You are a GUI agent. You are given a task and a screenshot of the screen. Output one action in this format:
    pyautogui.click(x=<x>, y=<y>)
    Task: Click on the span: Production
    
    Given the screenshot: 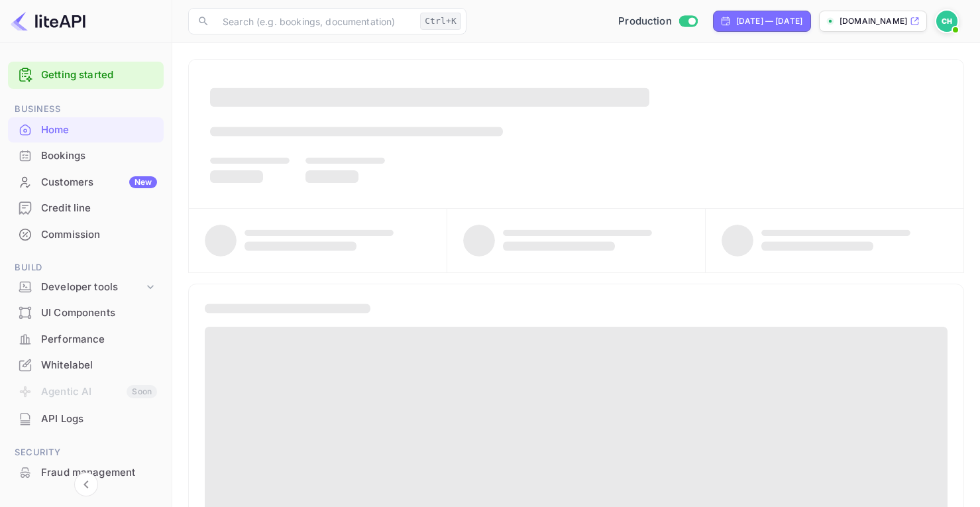 What is the action you would take?
    pyautogui.click(x=644, y=21)
    